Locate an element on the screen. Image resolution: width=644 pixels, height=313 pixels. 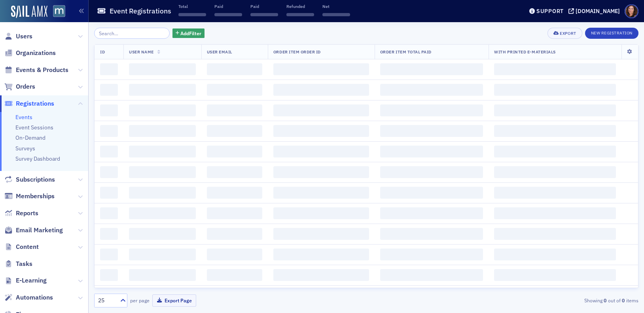
span: Users is located at coordinates (24, 37).